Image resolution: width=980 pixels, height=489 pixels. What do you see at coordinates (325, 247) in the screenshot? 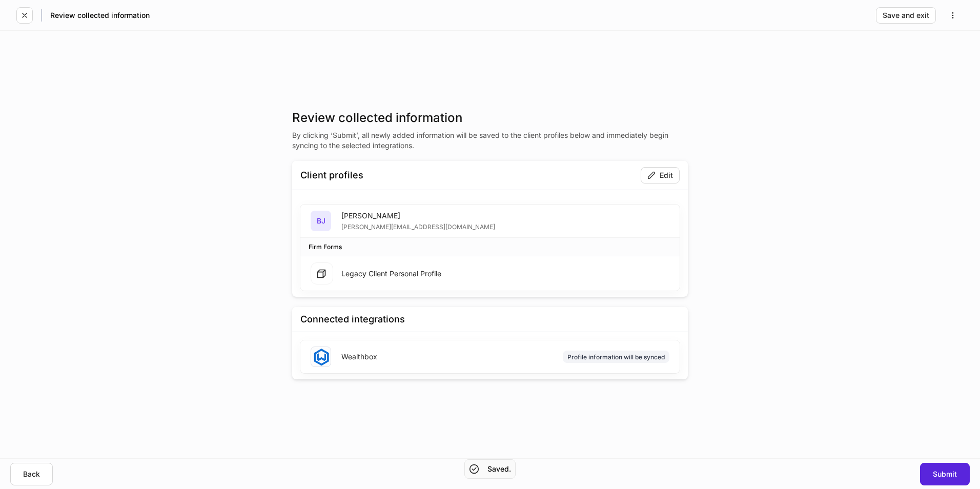
I see `div: Firm Forms` at bounding box center [325, 247].